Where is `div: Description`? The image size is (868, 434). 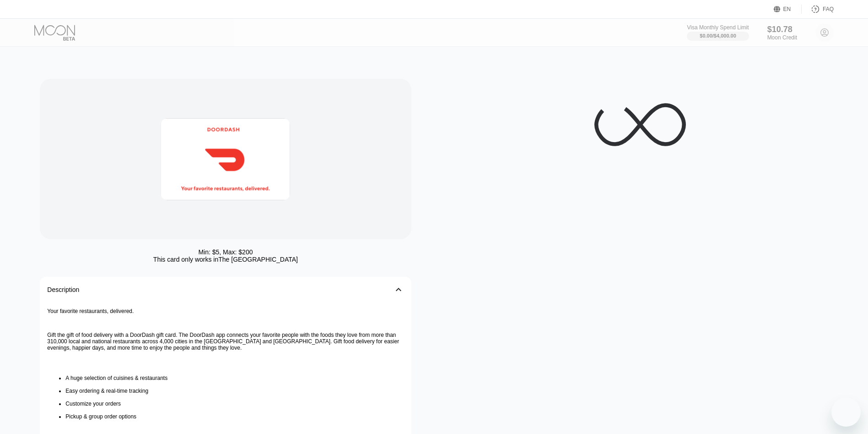 div: Description is located at coordinates (64, 289).